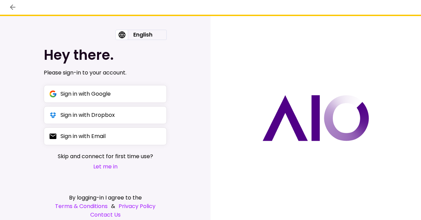 Image resolution: width=421 pixels, height=220 pixels. What do you see at coordinates (105, 73) in the screenshot?
I see `div: Please sign-in to your account.` at bounding box center [105, 73].